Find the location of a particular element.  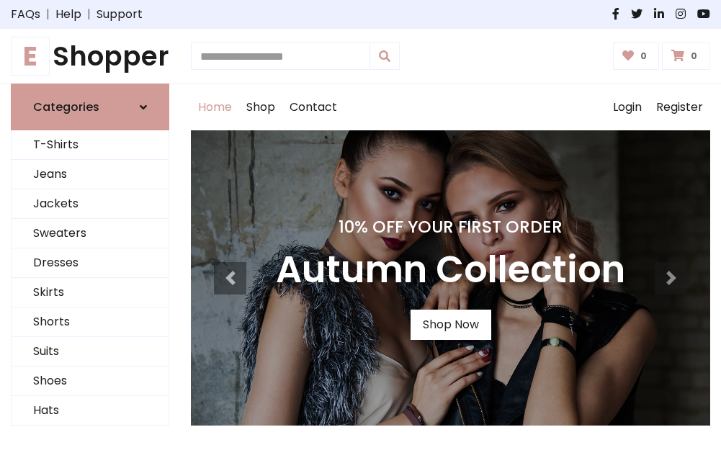

a: T-Shirts is located at coordinates (90, 145).